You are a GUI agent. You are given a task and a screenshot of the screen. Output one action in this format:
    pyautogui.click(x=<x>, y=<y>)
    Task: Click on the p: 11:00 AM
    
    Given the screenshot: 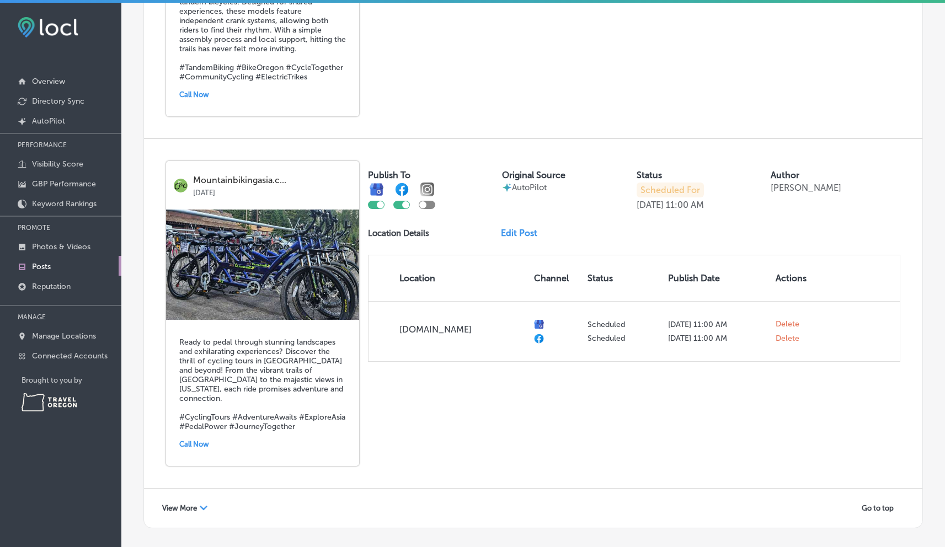 What is the action you would take?
    pyautogui.click(x=685, y=205)
    